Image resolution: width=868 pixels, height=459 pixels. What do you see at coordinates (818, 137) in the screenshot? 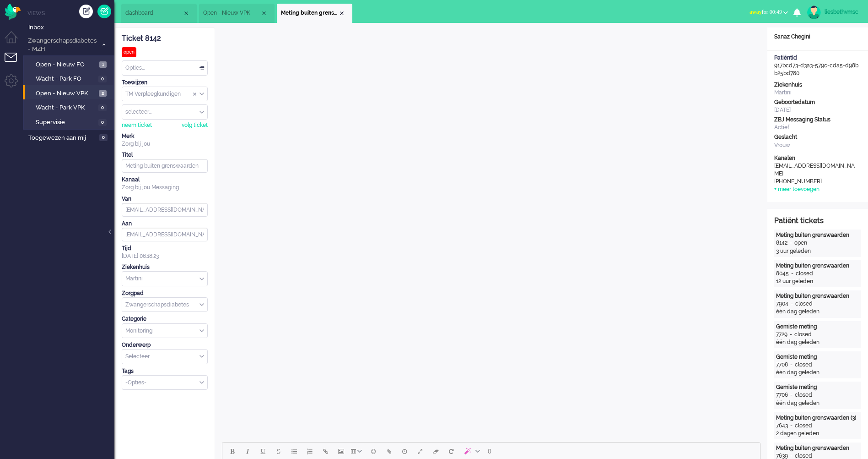
I see `div: Geslacht` at bounding box center [818, 137].